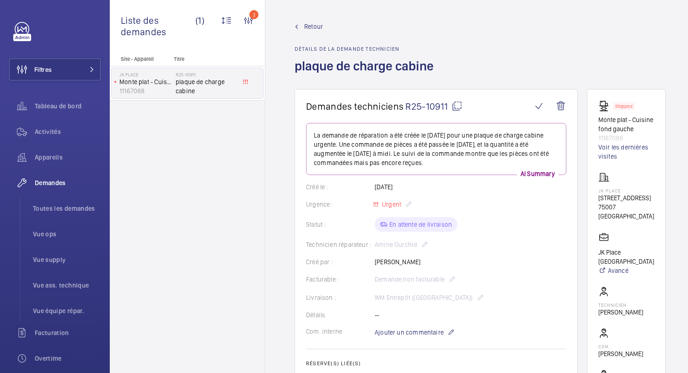 The width and height of the screenshot is (688, 373). What do you see at coordinates (436, 364) in the screenshot?
I see `h2: Réserve(s) liée(s)` at bounding box center [436, 364].